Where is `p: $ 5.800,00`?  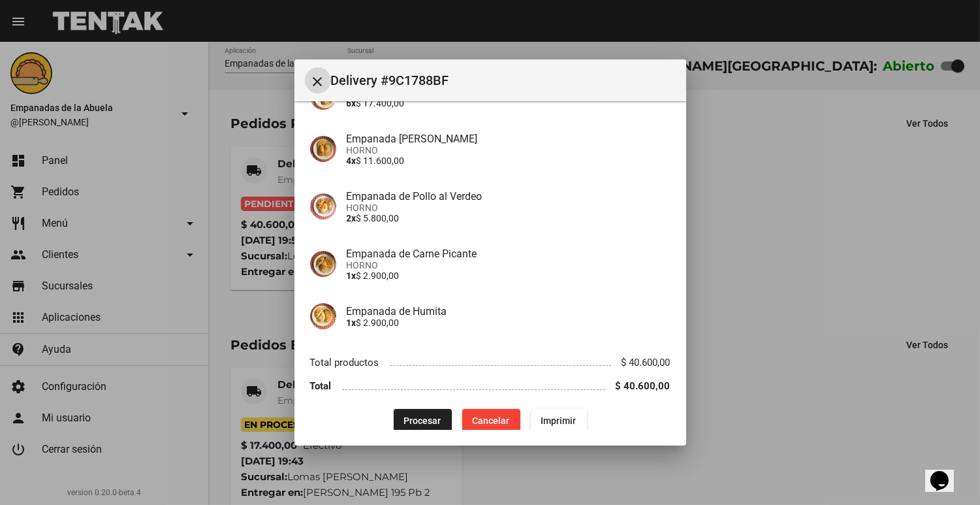 p: $ 5.800,00 is located at coordinates (508, 218).